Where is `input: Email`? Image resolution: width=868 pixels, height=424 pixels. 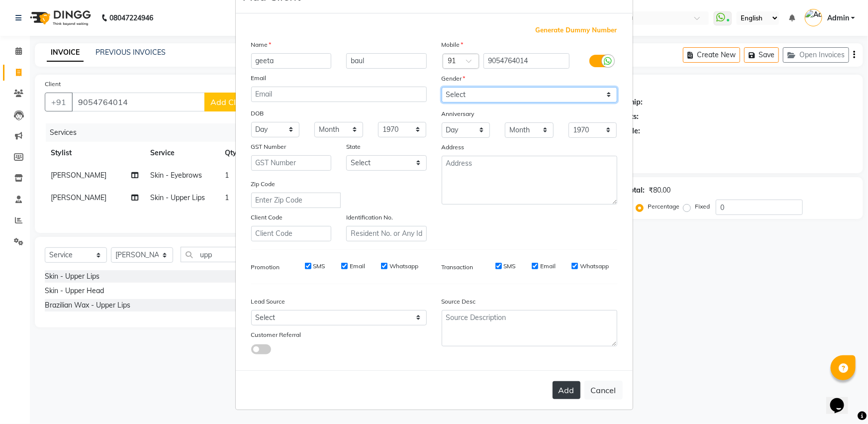 input: Email is located at coordinates (338, 94).